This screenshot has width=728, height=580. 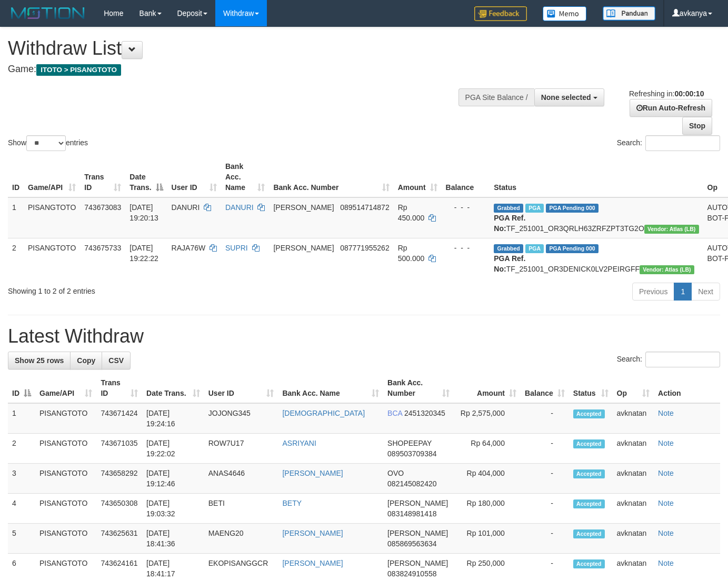 I want to click on th: Date Trans.: activate to sort column descending, so click(x=146, y=177).